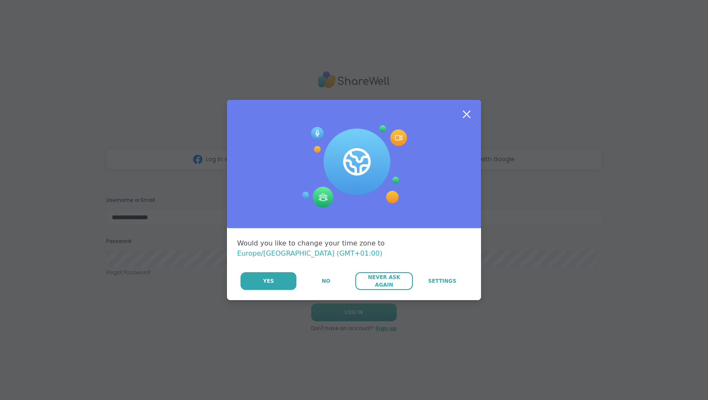  What do you see at coordinates (383, 281) in the screenshot?
I see `button: Never Ask Again` at bounding box center [383, 281].